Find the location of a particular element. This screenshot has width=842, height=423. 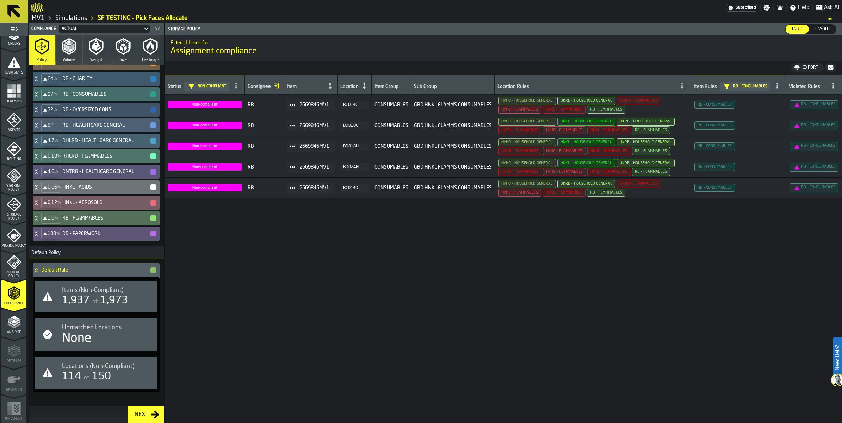

div: BC014D is located at coordinates (354, 188).